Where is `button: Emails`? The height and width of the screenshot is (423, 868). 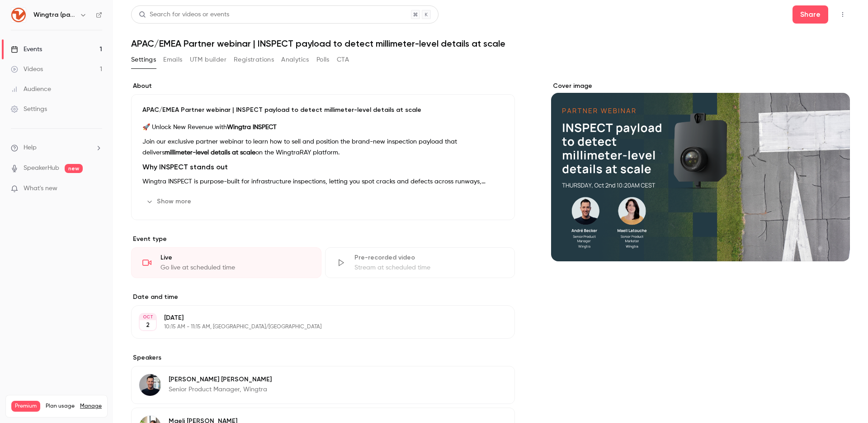
button: Emails is located at coordinates (173, 60).